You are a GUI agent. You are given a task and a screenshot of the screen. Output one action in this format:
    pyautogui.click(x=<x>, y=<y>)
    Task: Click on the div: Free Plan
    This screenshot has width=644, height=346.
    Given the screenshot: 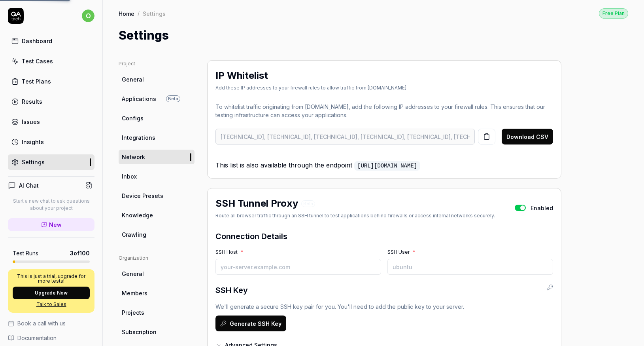 What is the action you would take?
    pyautogui.click(x=614, y=13)
    